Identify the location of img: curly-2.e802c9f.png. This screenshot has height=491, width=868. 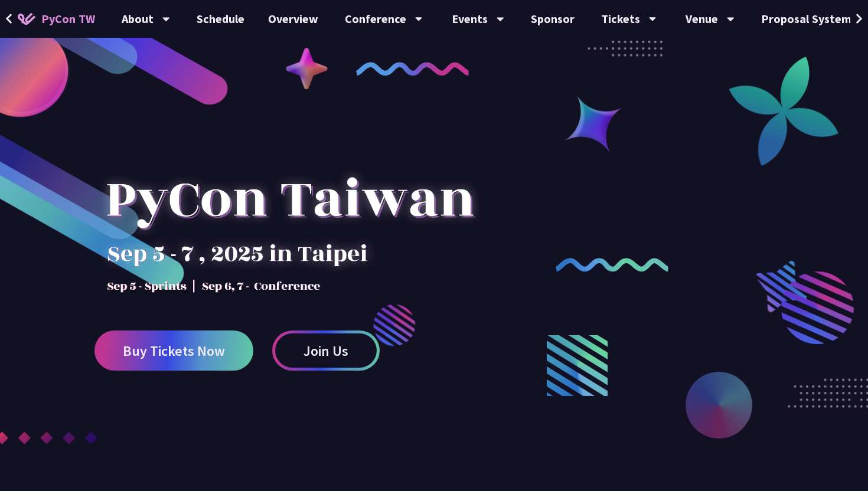
(612, 265).